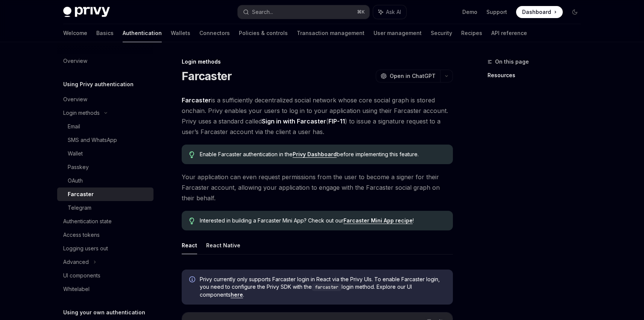 The width and height of the screenshot is (644, 320). Describe the element at coordinates (75, 153) in the screenshot. I see `div: Wallet` at that location.